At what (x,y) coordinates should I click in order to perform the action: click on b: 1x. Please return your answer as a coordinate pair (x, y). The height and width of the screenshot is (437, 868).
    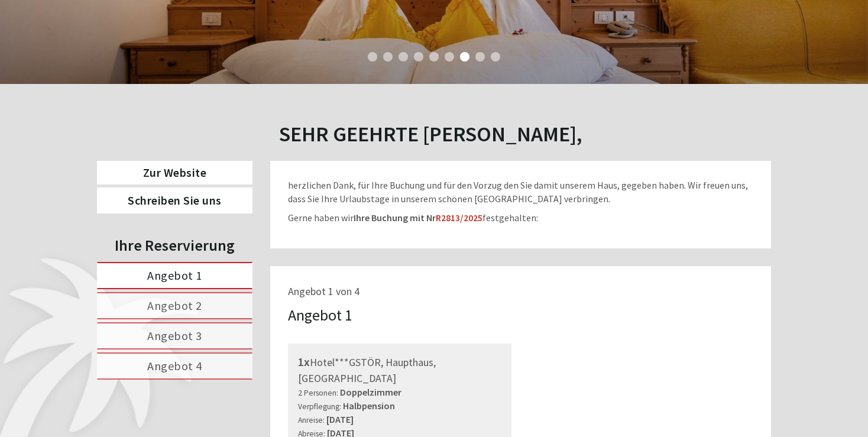
    Looking at the image, I should click on (303, 361).